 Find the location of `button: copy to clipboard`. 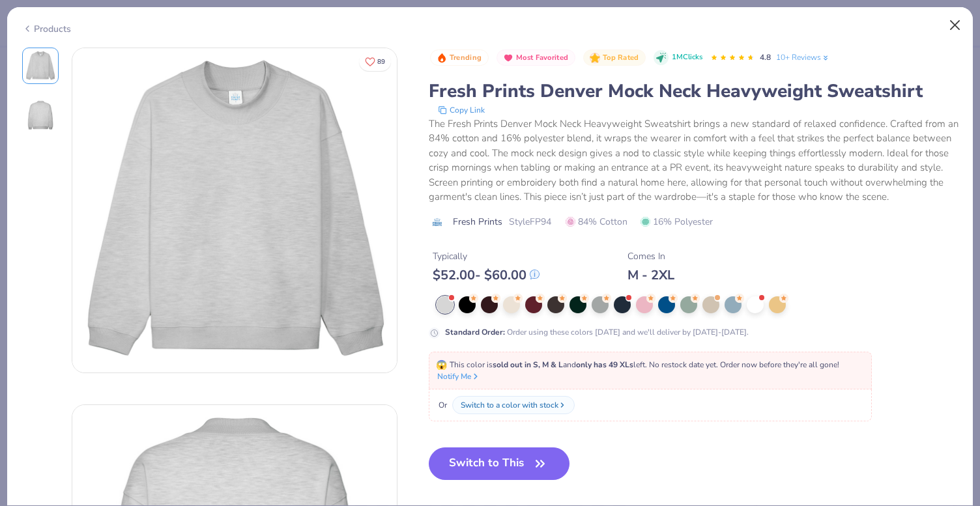

button: copy to clipboard is located at coordinates (462, 110).